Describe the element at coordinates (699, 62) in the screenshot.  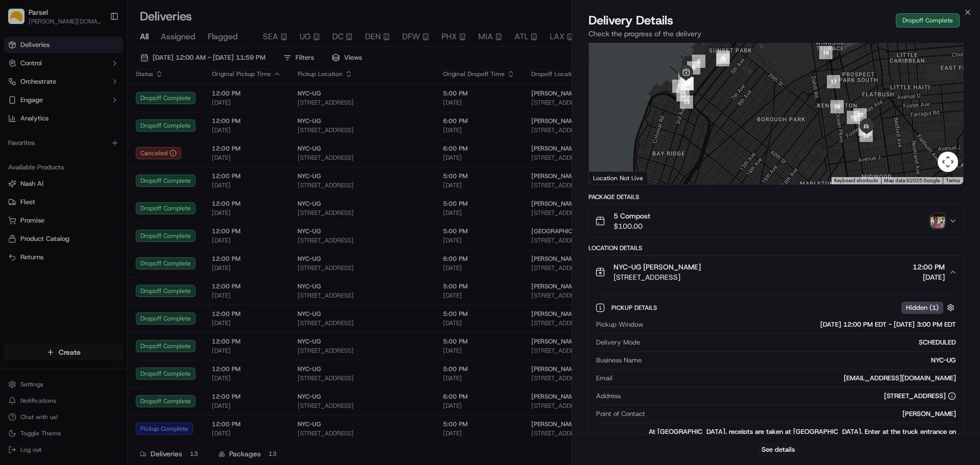
I see `div: 5` at that location.